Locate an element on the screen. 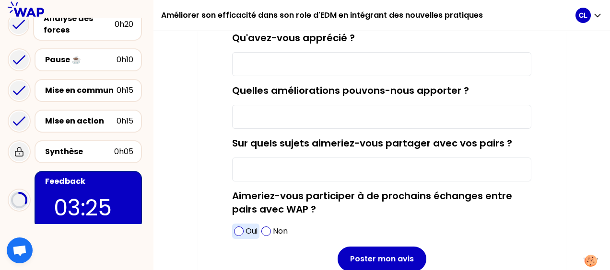 Image resolution: width=610 pixels, height=270 pixels. div: Mise en commun is located at coordinates (81, 91).